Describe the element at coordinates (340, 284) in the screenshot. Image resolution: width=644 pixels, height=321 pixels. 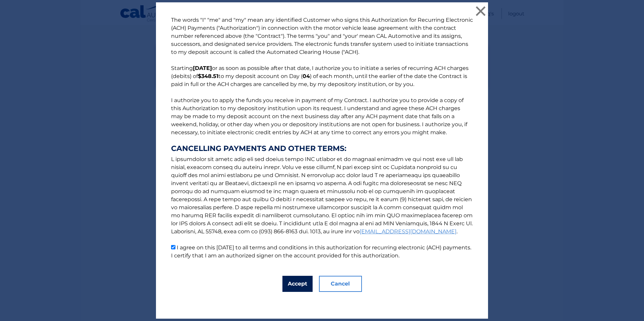
I see `button: Cancel` at that location.